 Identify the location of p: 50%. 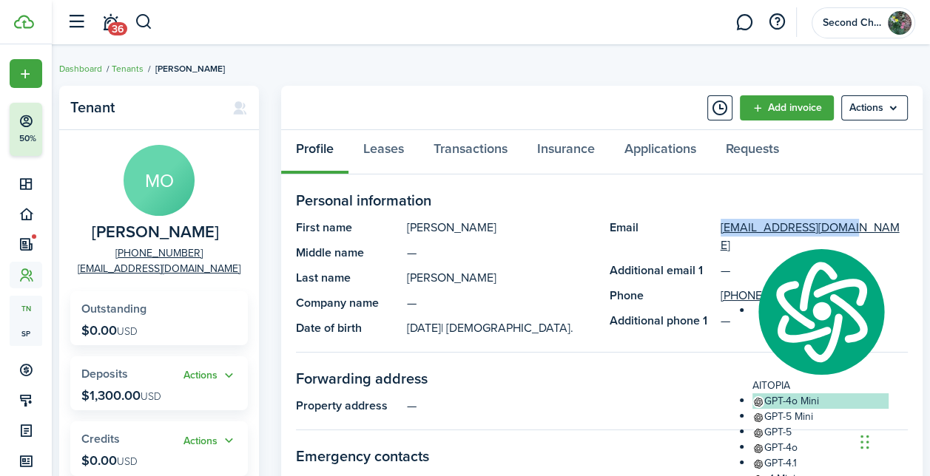
(27, 138).